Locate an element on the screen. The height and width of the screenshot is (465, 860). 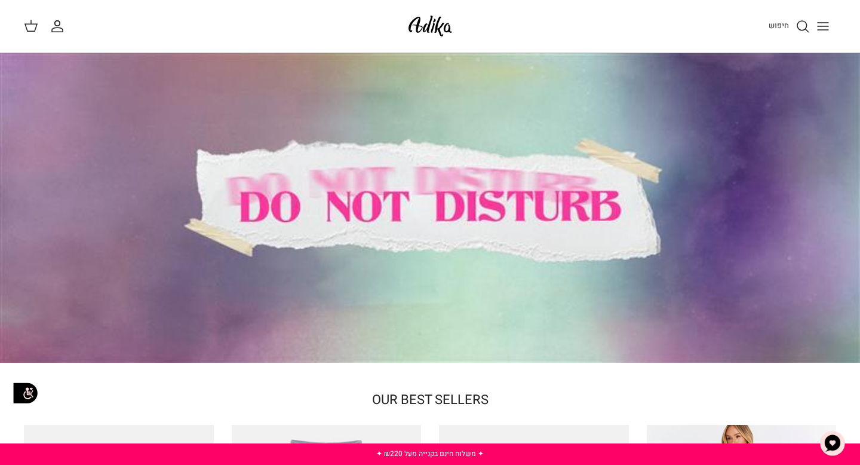
button: צ'אט is located at coordinates (832, 443).